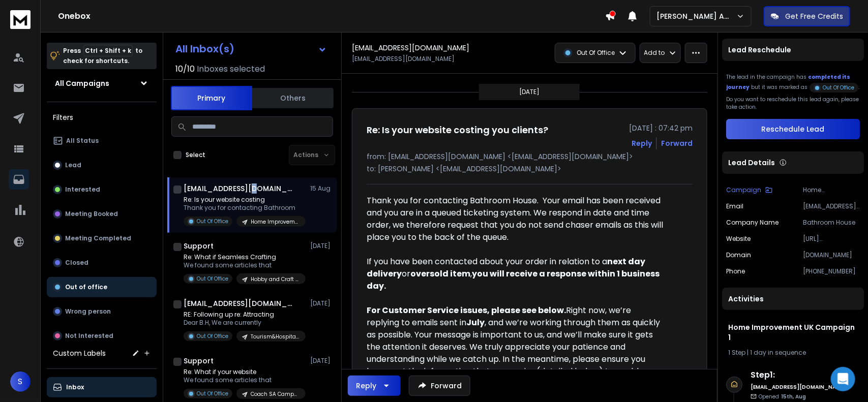 Image resolution: width=868 pixels, height=402 pixels. Describe the element at coordinates (793, 129) in the screenshot. I see `button: Reschedule Lead` at that location.